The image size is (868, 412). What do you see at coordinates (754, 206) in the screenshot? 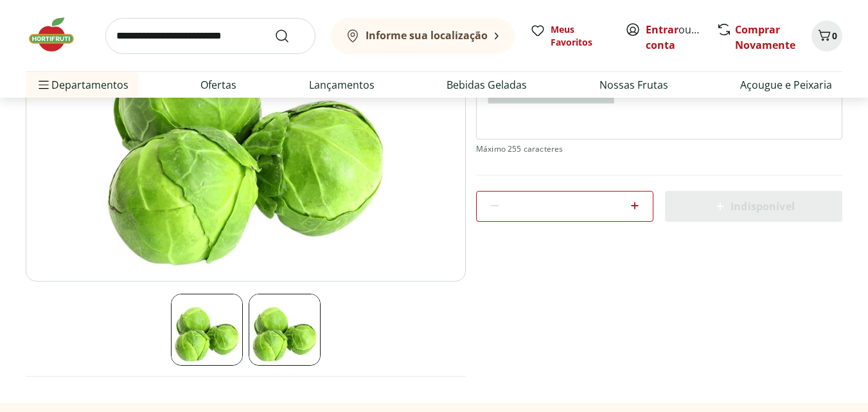
I see `button: Indisponível` at bounding box center [754, 206].